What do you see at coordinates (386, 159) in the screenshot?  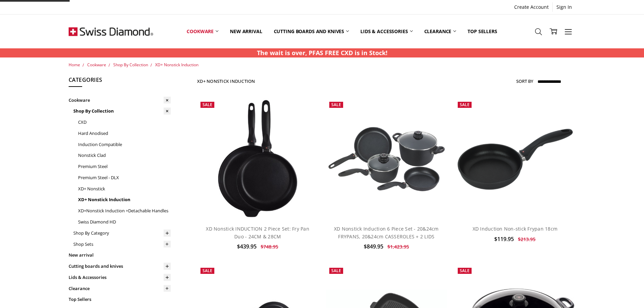 I see `img: XD Nonstick Induction 6 Piece Set - 20&24cm FRYPANS, 20&24cm CASSEROLES + 2 LIDS` at bounding box center [386, 159].